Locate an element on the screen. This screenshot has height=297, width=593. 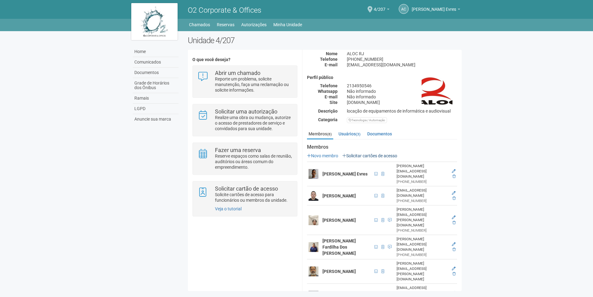
div: ALOC RJ is located at coordinates (402, 54).